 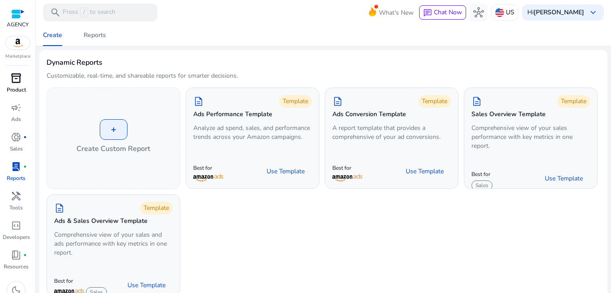 What do you see at coordinates (113, 244) in the screenshot?
I see `p: Comprehensive view of your sales and ads performance with key metrics in one report.` at bounding box center [113, 244].